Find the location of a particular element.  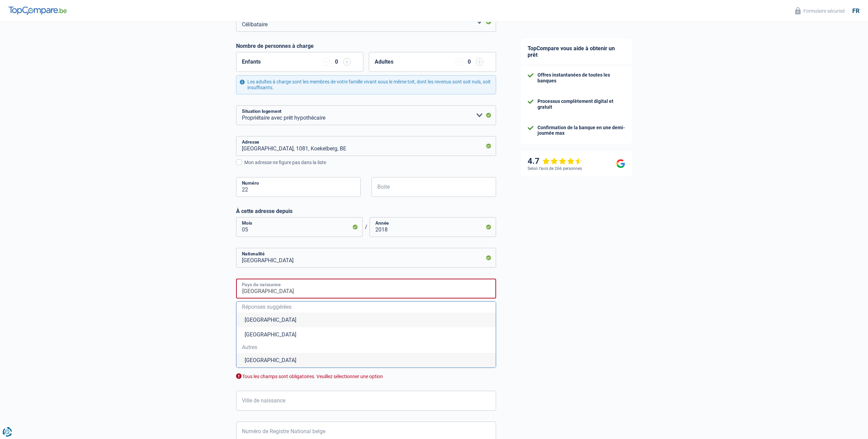

div: TopCompare vous aide à obtenir un prêt is located at coordinates (576, 52).